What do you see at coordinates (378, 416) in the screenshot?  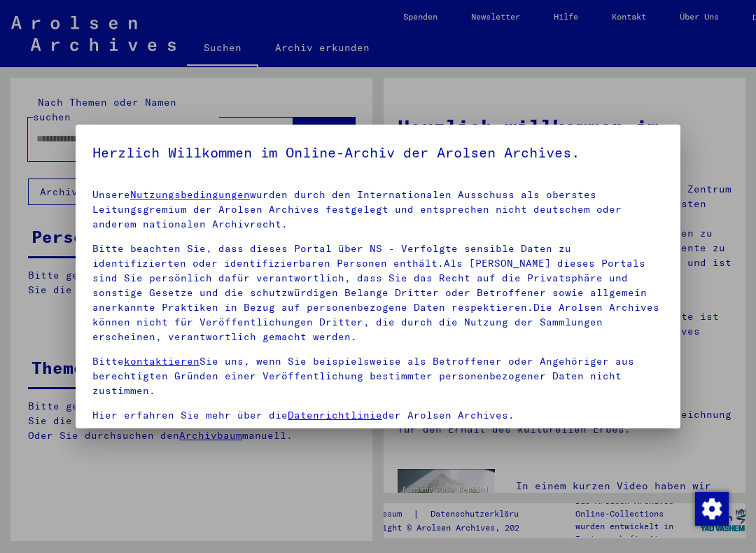 I see `p: Hier erfahren Sie mehr über die der Arolsen Archives.` at bounding box center [378, 416].